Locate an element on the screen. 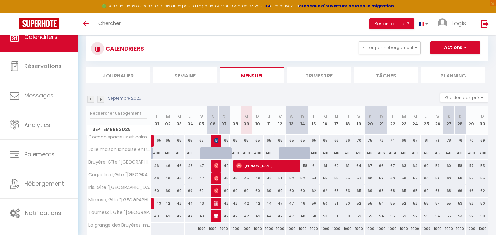 This screenshot has width=496, height=235. th: 03 is located at coordinates (179, 120).